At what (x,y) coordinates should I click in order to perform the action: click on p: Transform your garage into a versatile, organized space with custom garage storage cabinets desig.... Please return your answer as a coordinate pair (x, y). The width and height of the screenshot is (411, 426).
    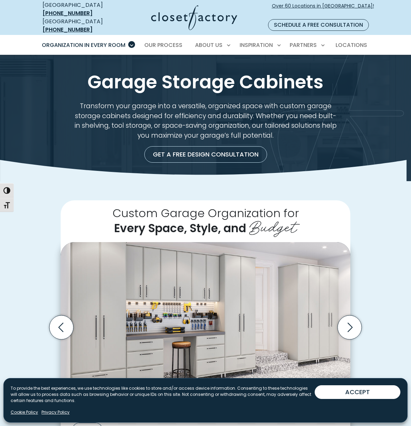
    Looking at the image, I should click on (206, 121).